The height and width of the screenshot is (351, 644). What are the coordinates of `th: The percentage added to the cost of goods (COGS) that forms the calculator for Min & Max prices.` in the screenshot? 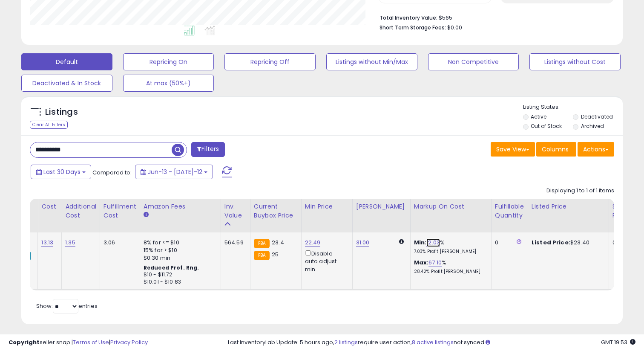 It's located at (451, 215).